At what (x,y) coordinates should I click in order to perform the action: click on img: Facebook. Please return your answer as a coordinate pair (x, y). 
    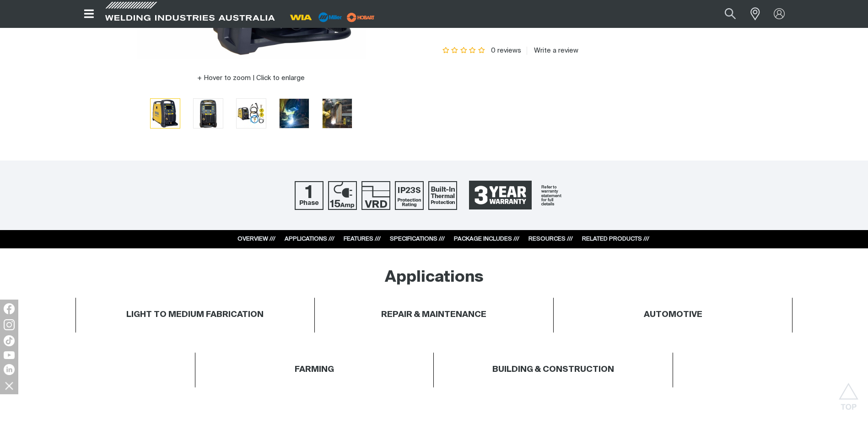
    Looking at the image, I should click on (9, 309).